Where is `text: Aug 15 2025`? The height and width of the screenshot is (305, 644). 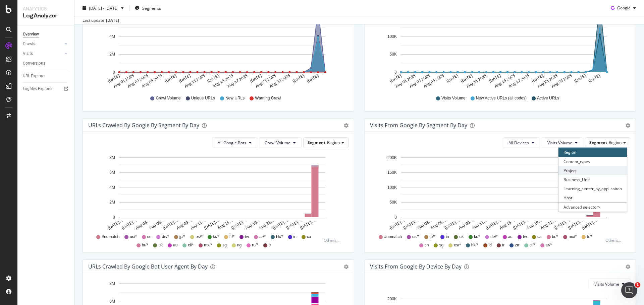
text: Aug 15 2025 is located at coordinates (505, 81).